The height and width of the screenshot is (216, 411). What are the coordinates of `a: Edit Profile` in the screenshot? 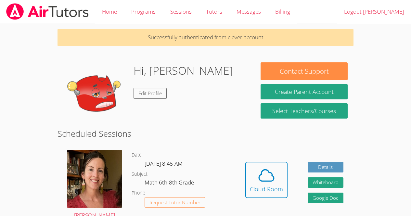 It's located at (150, 93).